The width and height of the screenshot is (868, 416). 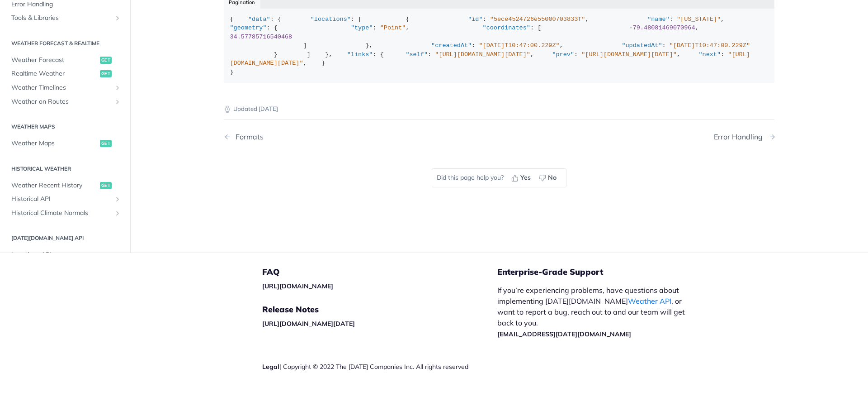 I want to click on a: Legal, so click(x=271, y=366).